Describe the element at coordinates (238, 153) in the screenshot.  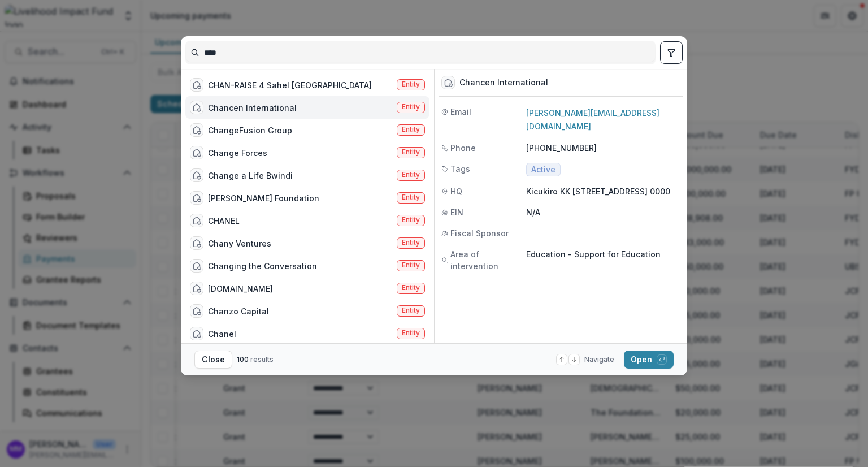
I see `div: Change Forces` at that location.